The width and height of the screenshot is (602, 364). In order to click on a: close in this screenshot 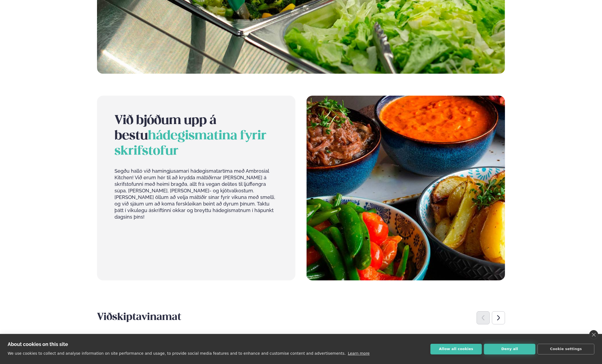, I will do `click(594, 334)`.